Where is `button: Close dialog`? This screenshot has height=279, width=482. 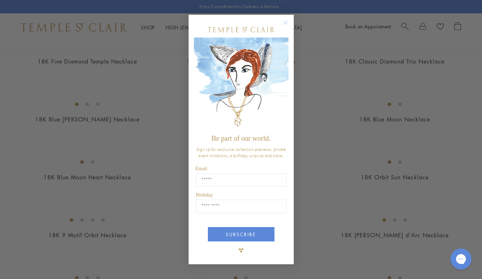
button: Close dialog is located at coordinates (289, 26).